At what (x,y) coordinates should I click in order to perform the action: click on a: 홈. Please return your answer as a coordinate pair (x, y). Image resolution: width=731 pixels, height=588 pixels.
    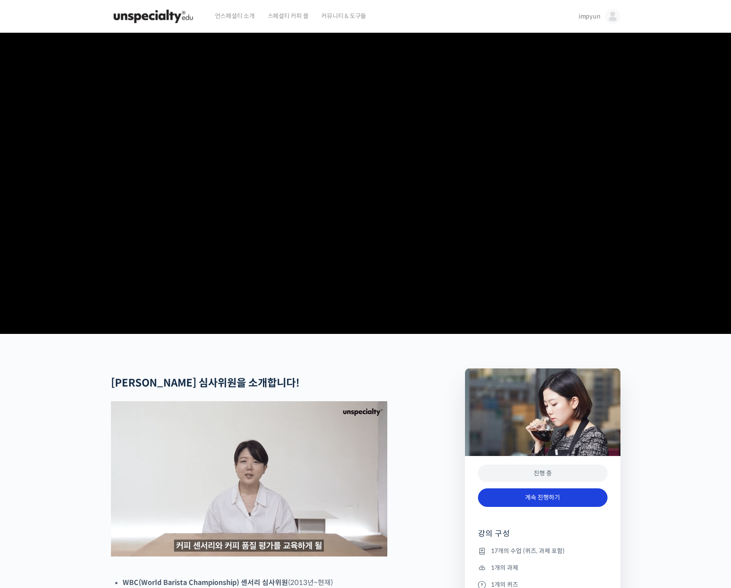
    Looking at the image, I should click on (30, 284).